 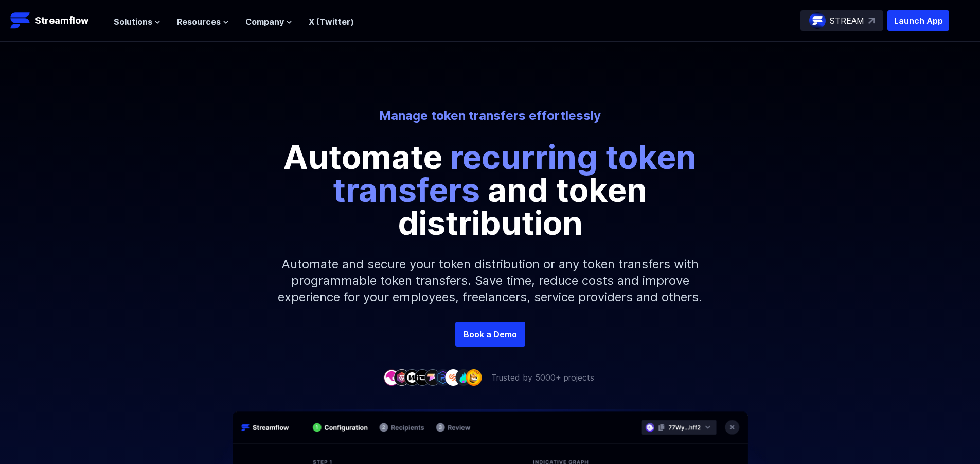 I want to click on img: Streamflow Logo, so click(x=20, y=20).